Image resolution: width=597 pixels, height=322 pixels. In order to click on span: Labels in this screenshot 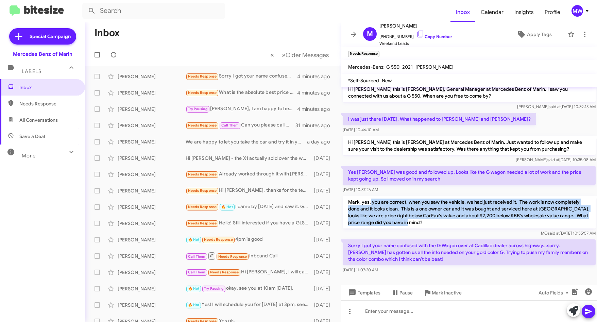, I will do `click(32, 71)`.